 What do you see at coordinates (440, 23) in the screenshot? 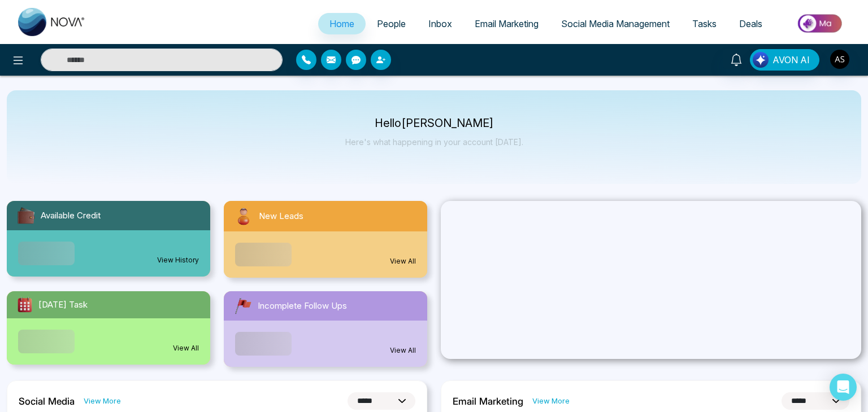
I see `span: Inbox` at bounding box center [440, 23].